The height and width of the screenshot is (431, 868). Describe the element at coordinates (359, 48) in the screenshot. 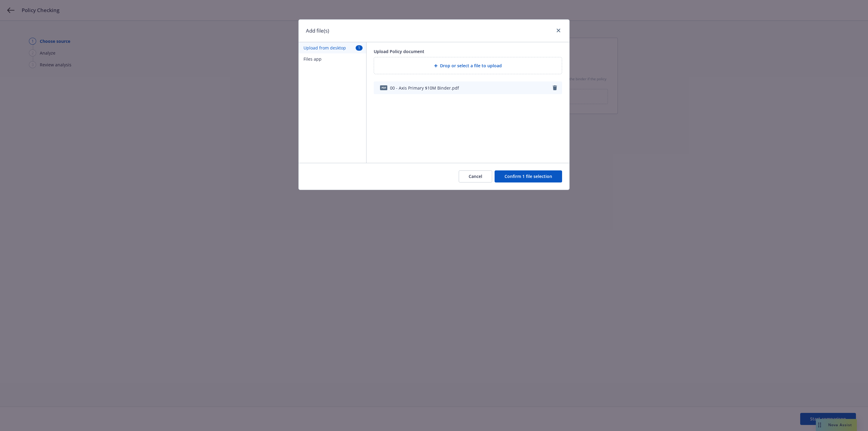

I see `span: 1` at that location.